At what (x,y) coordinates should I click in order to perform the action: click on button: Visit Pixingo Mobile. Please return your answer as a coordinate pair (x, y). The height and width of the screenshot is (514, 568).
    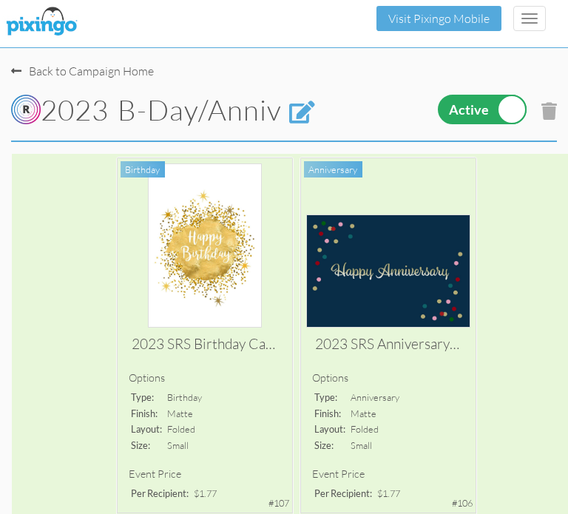
    Looking at the image, I should click on (439, 19).